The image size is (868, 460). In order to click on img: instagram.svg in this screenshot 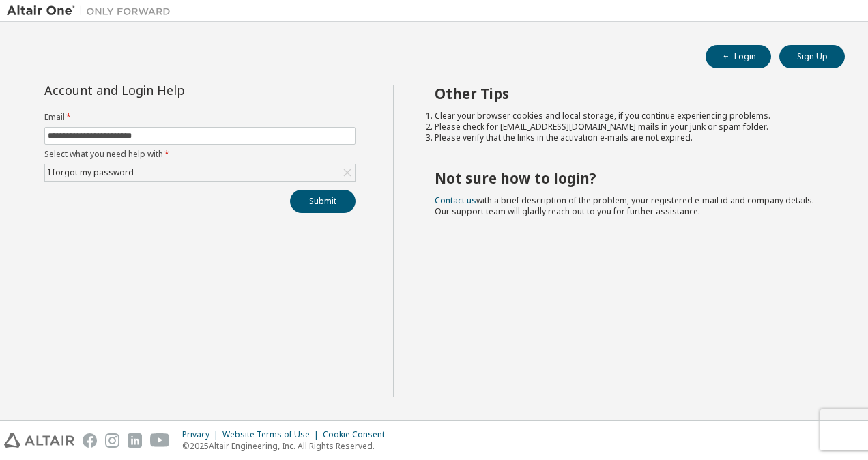, I will do `click(112, 440)`.